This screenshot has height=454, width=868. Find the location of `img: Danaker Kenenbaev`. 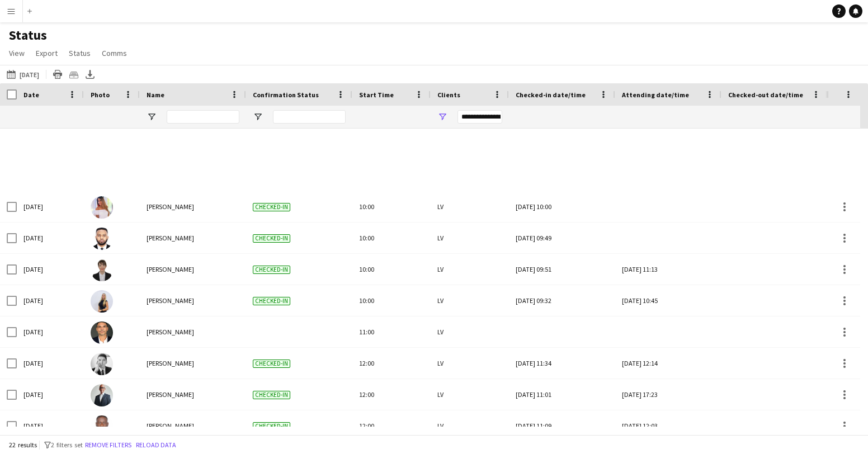

img: Danaker Kenenbaev is located at coordinates (102, 364).